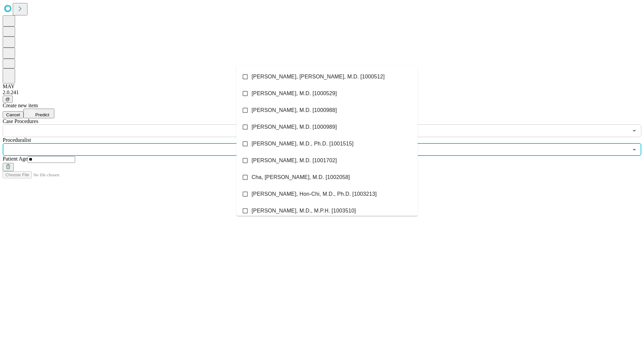  What do you see at coordinates (15, 159) in the screenshot?
I see `span: Patient Age` at bounding box center [15, 159].